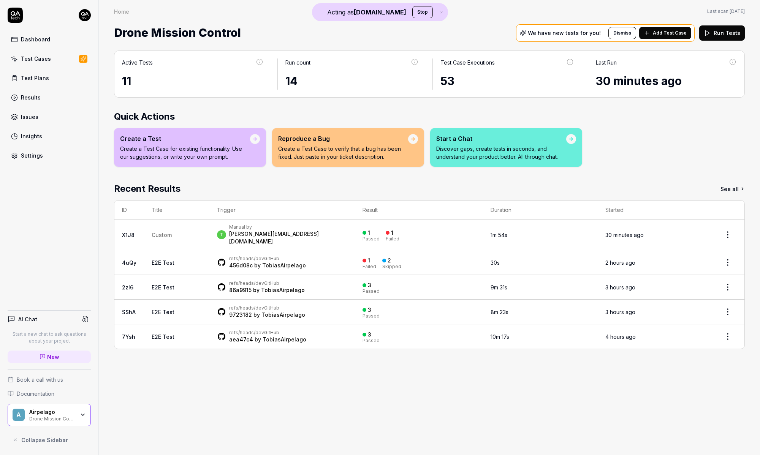  What do you see at coordinates (49, 117) in the screenshot?
I see `a: Issues` at bounding box center [49, 117].